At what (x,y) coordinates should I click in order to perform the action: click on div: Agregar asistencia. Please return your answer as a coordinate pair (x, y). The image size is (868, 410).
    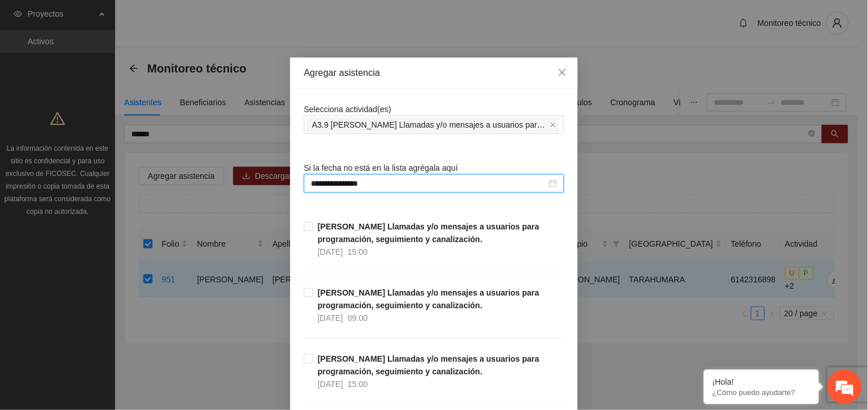
    Looking at the image, I should click on (434, 73).